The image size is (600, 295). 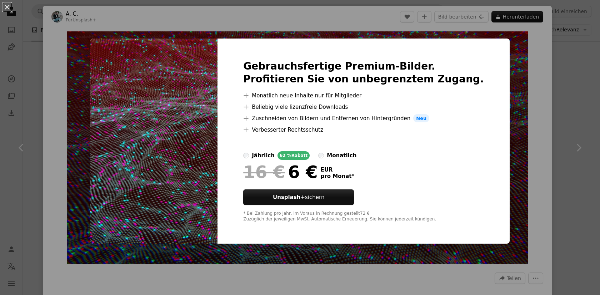 What do you see at coordinates (341, 156) in the screenshot?
I see `div: monatlich` at bounding box center [341, 156].